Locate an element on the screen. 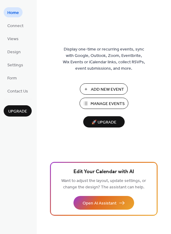 The height and width of the screenshot is (234, 171). a: Settings is located at coordinates (15, 65).